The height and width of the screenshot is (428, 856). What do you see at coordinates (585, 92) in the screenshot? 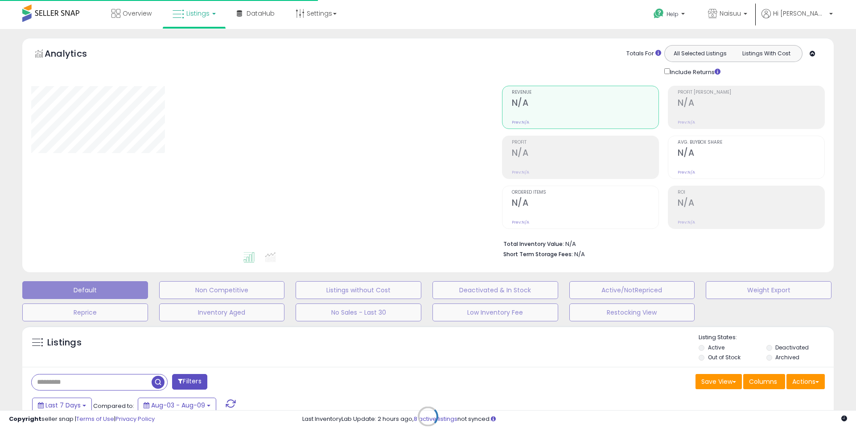
I see `span: Revenue` at bounding box center [585, 92].